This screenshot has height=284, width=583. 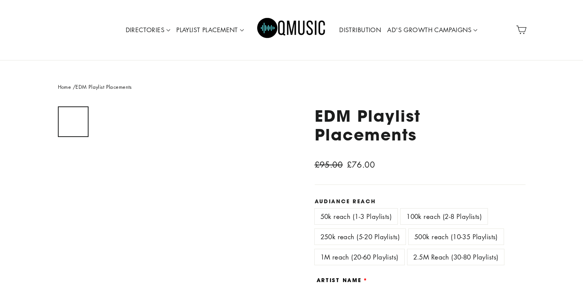 I want to click on label: Audiance Reach, so click(x=420, y=201).